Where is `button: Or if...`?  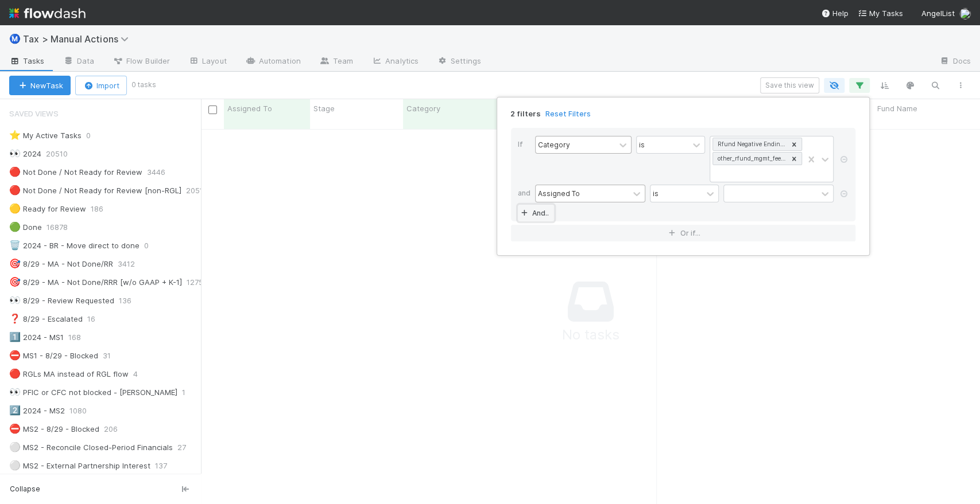
button: Or if... is located at coordinates (683, 232).